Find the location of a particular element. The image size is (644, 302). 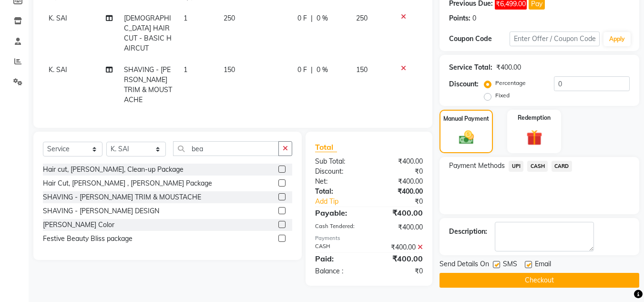

div: Payable: is located at coordinates (339, 212).